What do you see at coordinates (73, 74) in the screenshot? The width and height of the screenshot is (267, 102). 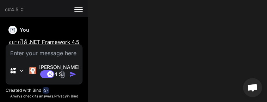 I see `img: icon` at bounding box center [73, 74].